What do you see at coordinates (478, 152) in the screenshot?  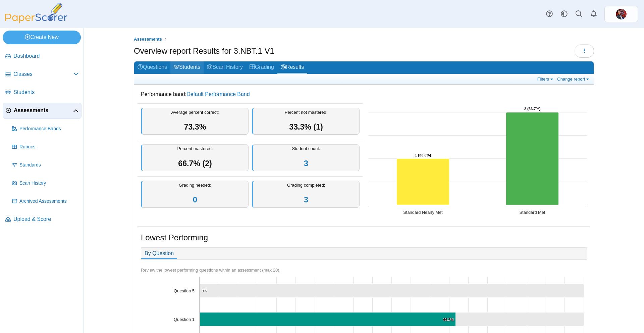 I see `div: Chart. Highcharts interactive chart.` at bounding box center [478, 152].